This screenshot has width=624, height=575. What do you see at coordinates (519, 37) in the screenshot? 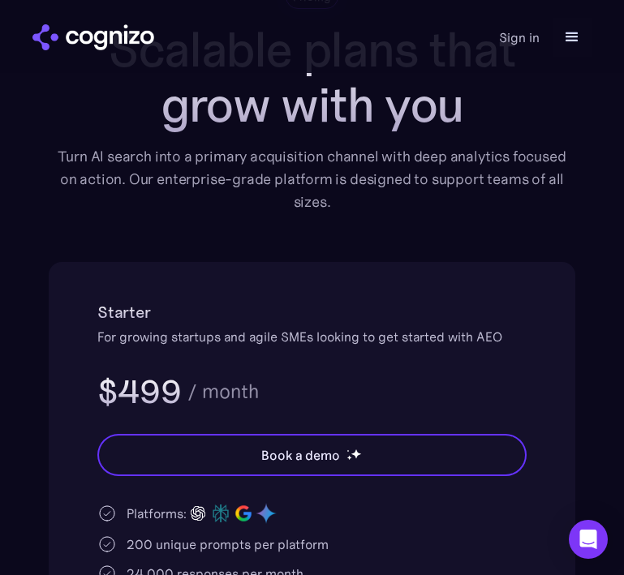
I see `a: Sign in` at bounding box center [519, 37].